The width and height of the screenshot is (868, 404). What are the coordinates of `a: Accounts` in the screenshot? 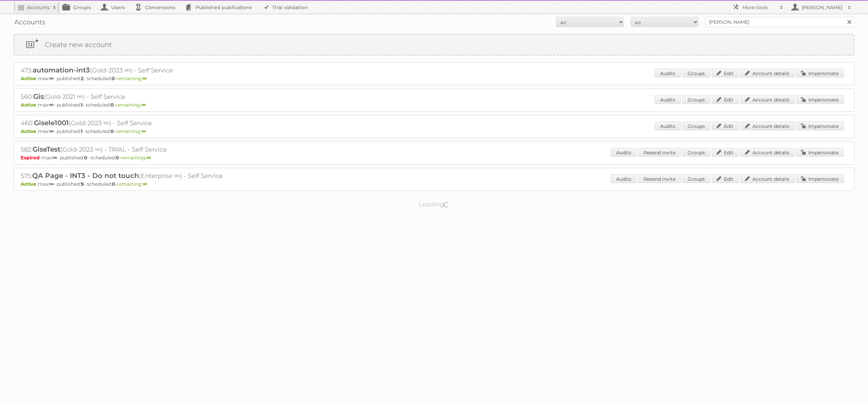 It's located at (36, 7).